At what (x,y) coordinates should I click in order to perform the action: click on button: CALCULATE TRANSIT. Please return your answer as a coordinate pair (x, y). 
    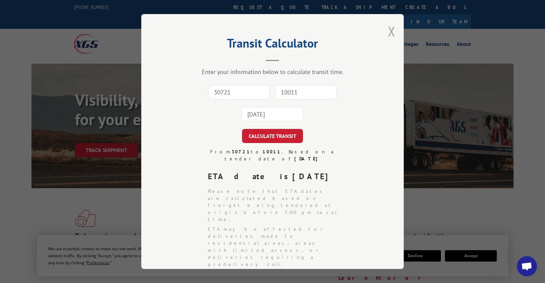
    Looking at the image, I should click on (272, 136).